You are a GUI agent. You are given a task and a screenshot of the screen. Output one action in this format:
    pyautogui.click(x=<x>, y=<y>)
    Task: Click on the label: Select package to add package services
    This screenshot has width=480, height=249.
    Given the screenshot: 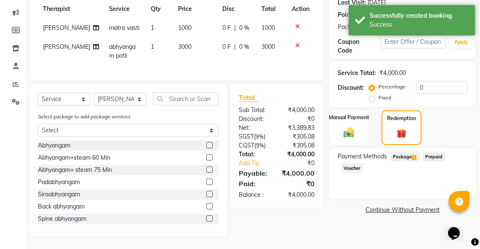 What is the action you would take?
    pyautogui.click(x=84, y=117)
    